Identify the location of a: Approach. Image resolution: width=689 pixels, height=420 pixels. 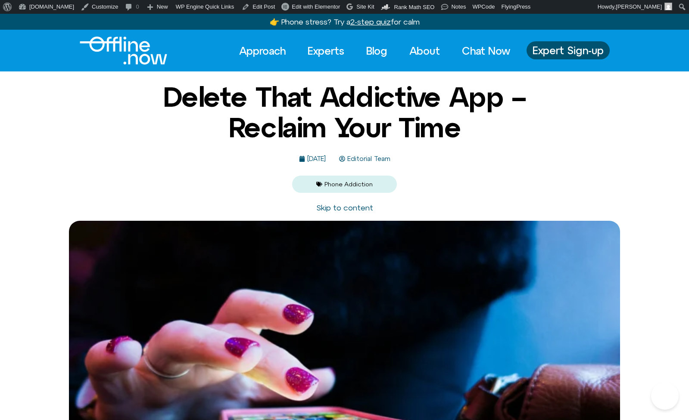
(262, 51).